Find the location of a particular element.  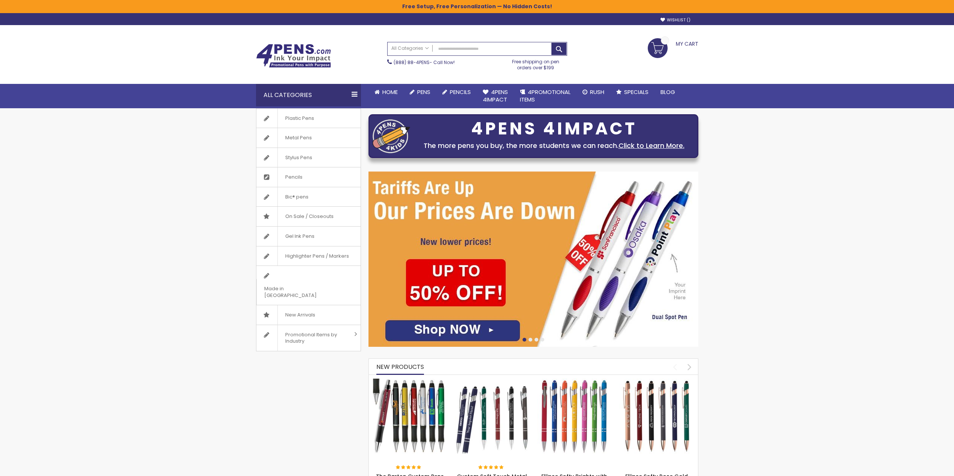

img: Custom Soft Touch Metal Pen - Stylus Top is located at coordinates (492, 416).